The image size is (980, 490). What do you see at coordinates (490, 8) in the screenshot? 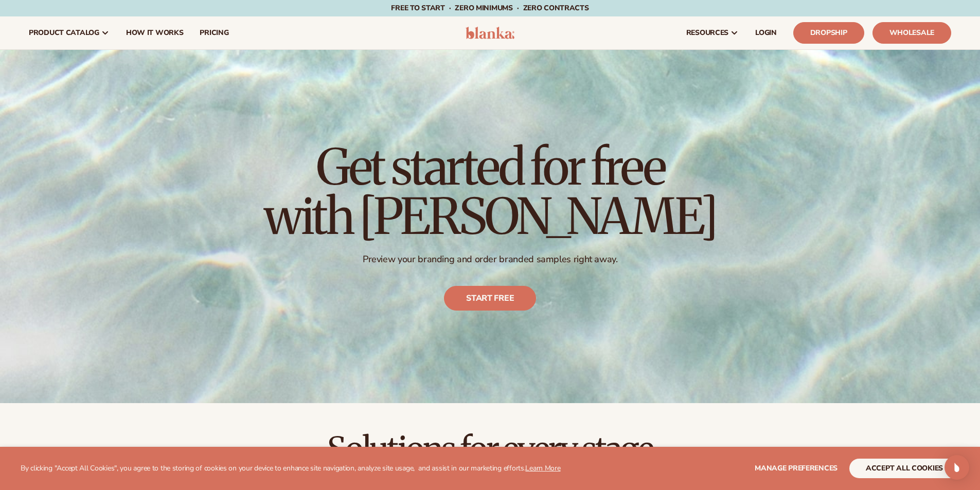
I see `span: Free to start · ZERO minimums · ZERO contracts` at bounding box center [490, 8].